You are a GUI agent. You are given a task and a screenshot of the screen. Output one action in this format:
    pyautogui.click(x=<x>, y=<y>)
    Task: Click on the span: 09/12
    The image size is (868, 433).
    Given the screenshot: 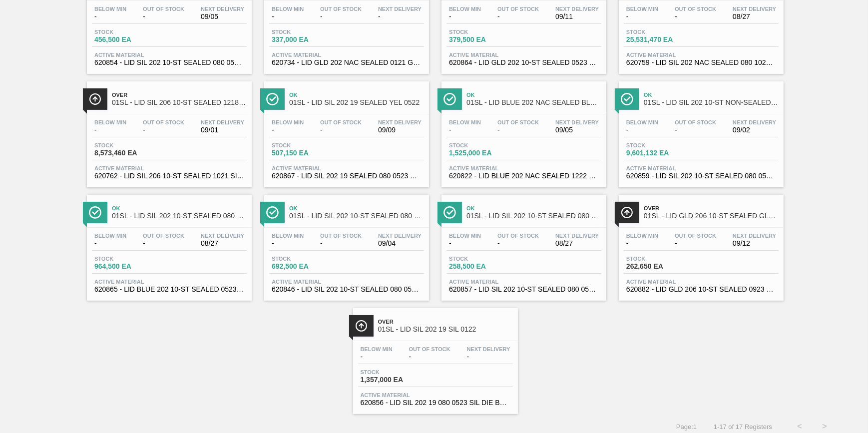 What is the action you would take?
    pyautogui.click(x=754, y=243)
    